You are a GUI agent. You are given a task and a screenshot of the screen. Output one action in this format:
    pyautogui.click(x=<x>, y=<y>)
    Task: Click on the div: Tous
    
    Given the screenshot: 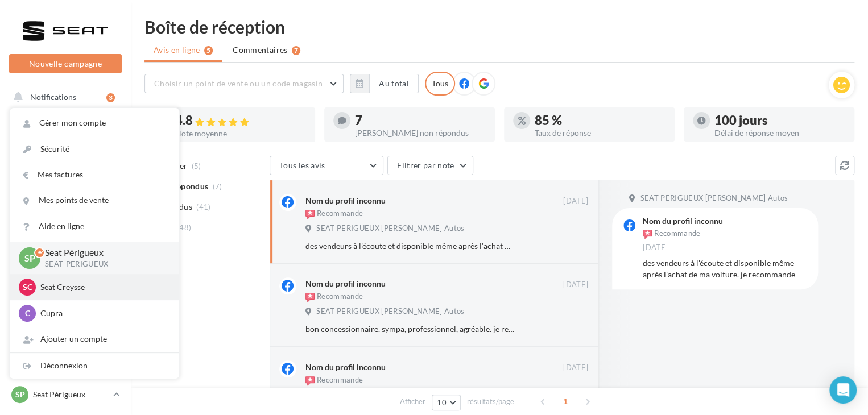 What is the action you would take?
    pyautogui.click(x=440, y=83)
    